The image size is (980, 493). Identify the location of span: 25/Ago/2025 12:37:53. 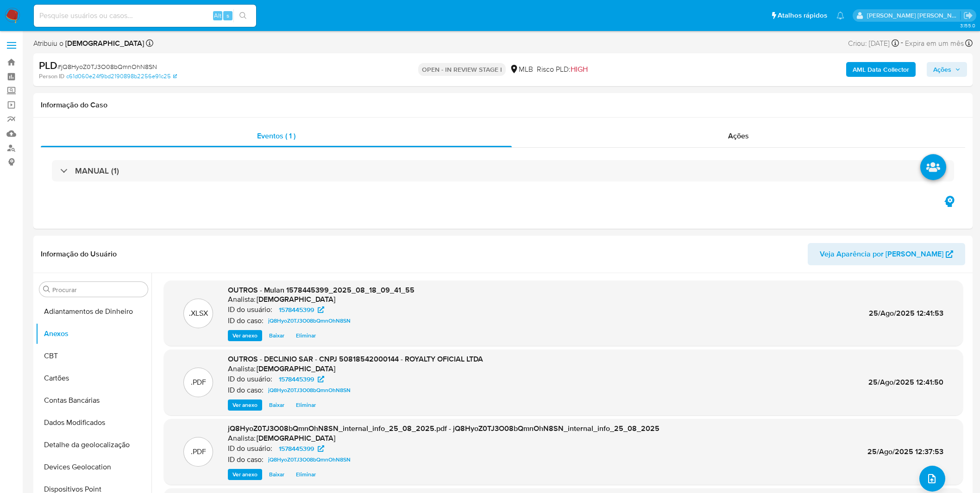
(905, 451).